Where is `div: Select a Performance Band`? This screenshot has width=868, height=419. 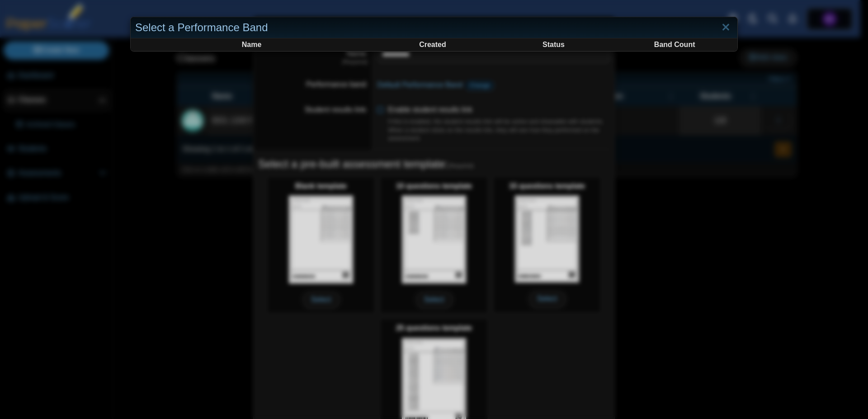 div: Select a Performance Band is located at coordinates (434, 27).